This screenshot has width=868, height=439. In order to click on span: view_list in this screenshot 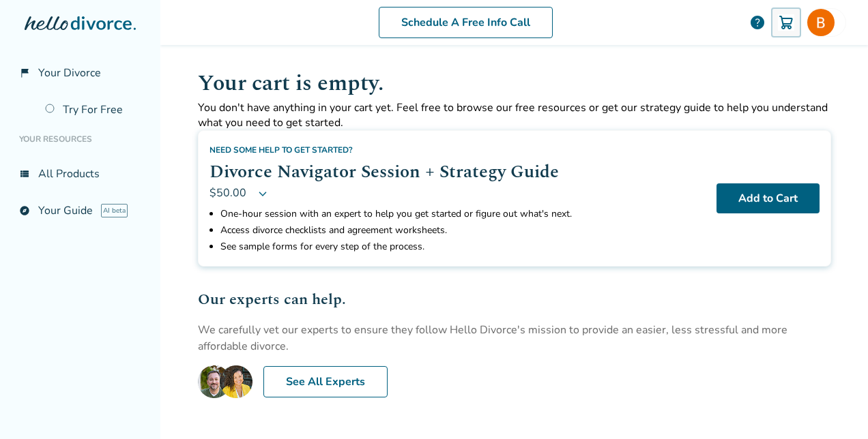, I will do `click(25, 174)`.